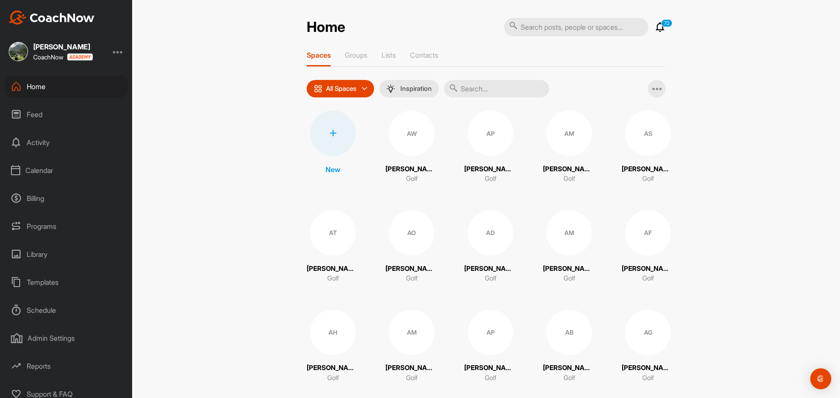  What do you see at coordinates (18, 52) in the screenshot?
I see `img: square_3181bc1b29b8c33c139cdcd77bcaf626.jpg` at bounding box center [18, 52].